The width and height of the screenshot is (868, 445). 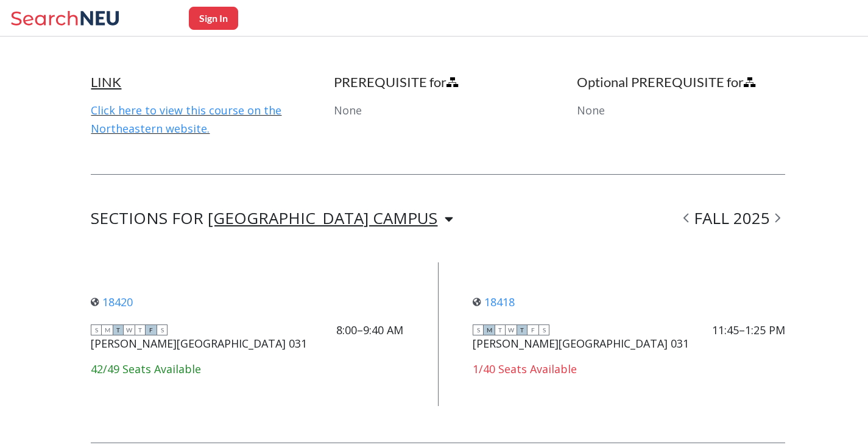 What do you see at coordinates (247, 369) in the screenshot?
I see `div: 42/49 Seats Available` at bounding box center [247, 369].